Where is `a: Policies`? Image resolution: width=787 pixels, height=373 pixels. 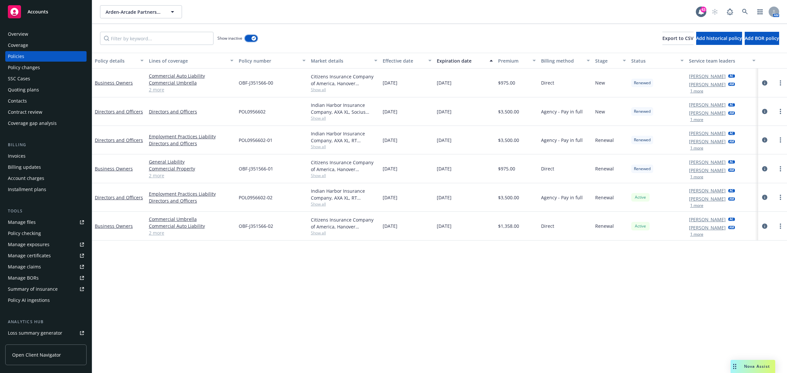 a: Policies is located at coordinates (46, 56).